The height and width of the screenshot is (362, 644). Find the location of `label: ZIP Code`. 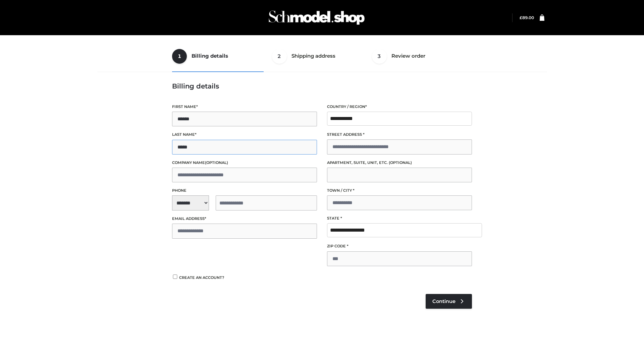

label: ZIP Code is located at coordinates (400, 246).